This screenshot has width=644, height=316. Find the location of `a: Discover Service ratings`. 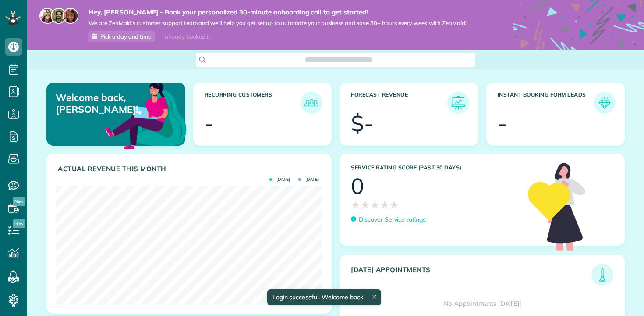

a: Discover Service ratings is located at coordinates (388, 219).